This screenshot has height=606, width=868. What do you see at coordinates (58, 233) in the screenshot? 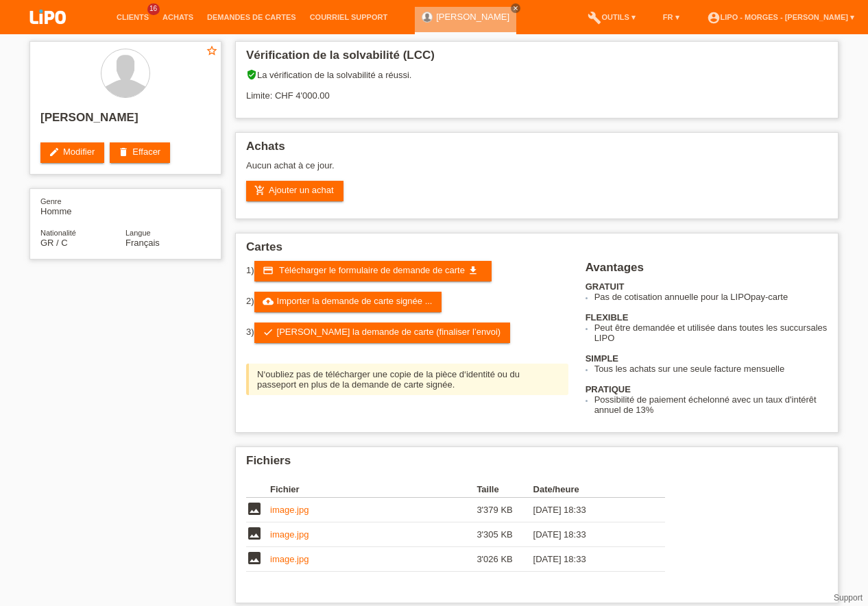
I see `span: Nationalité` at bounding box center [58, 233].